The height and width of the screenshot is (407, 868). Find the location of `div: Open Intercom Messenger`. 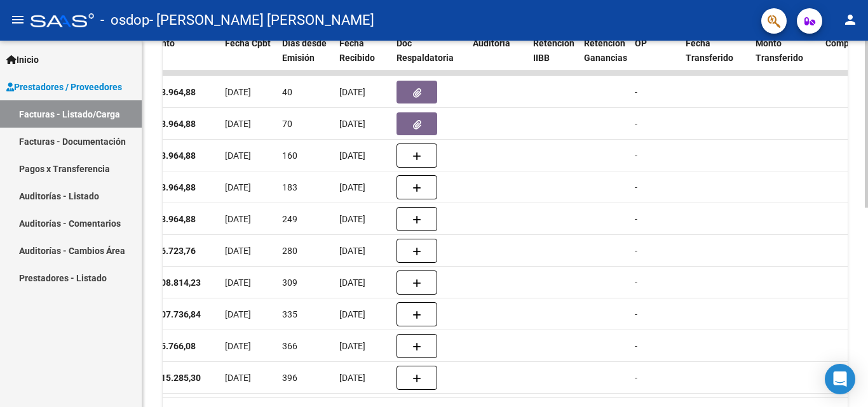

div: Open Intercom Messenger is located at coordinates (841, 380).